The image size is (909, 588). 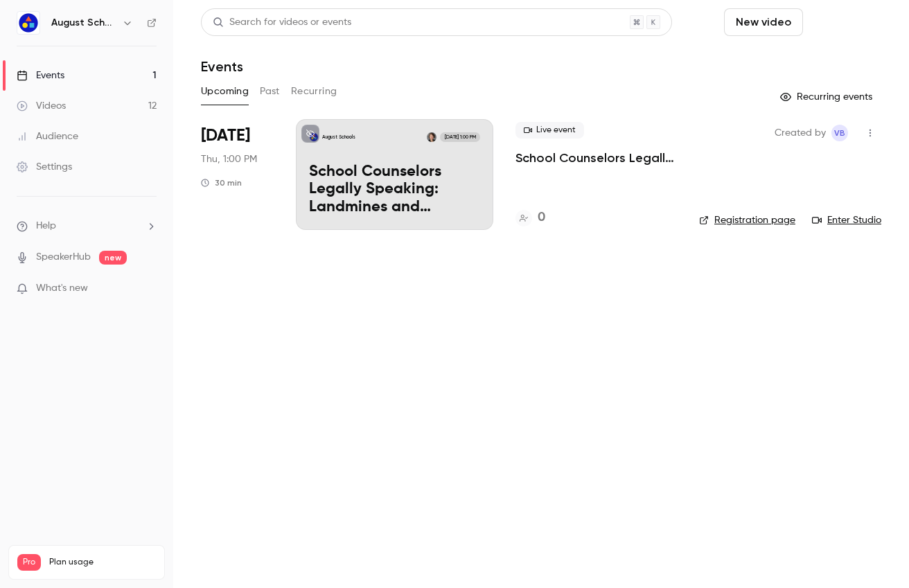 What do you see at coordinates (63, 257) in the screenshot?
I see `a: SpeakerHub` at bounding box center [63, 257].